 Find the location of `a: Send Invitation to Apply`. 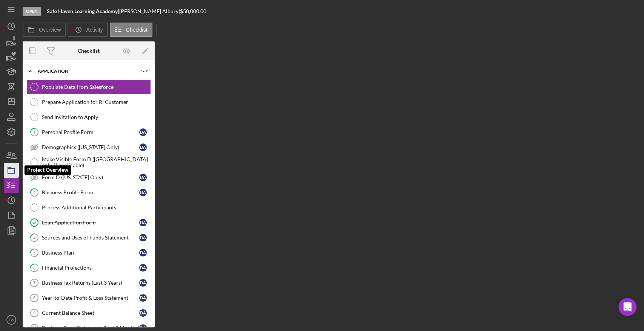

a: Send Invitation to Apply is located at coordinates (88, 117).